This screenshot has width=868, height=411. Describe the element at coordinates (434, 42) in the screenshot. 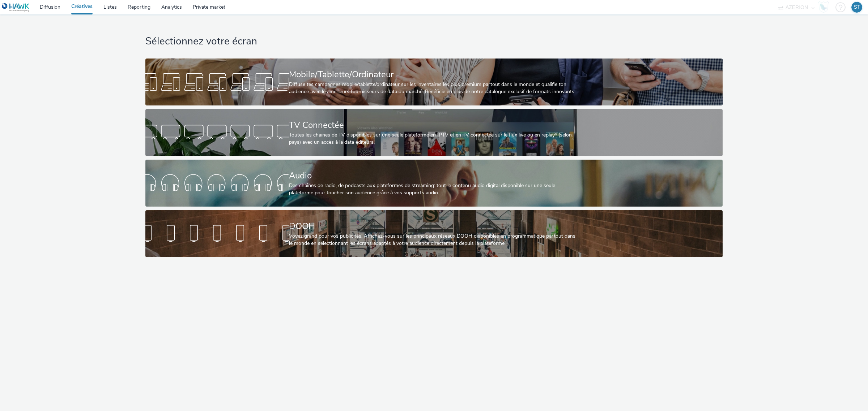

I see `h1: Sélectionnez votre écran` at that location.